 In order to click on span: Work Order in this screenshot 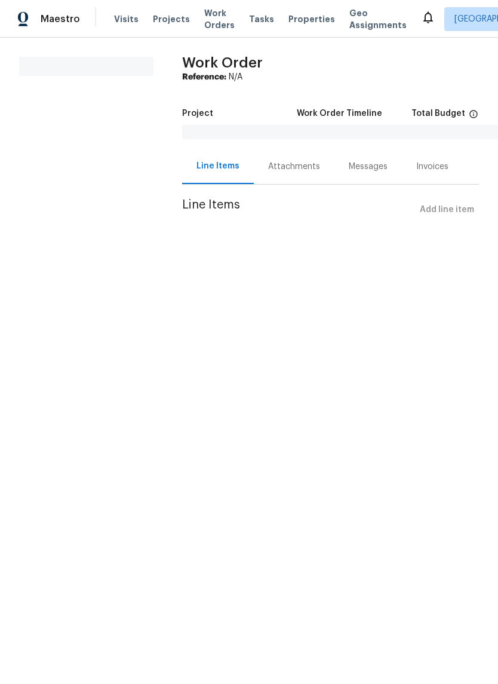, I will do `click(222, 63)`.